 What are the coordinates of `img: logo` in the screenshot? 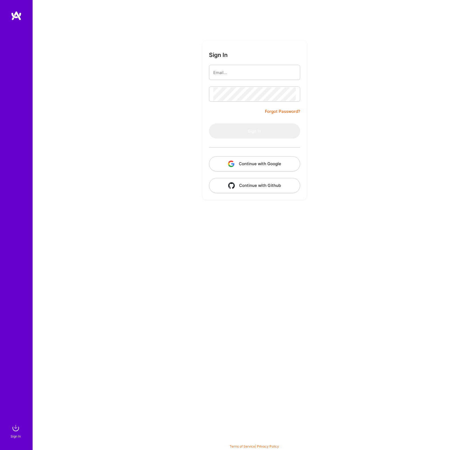 It's located at (16, 16).